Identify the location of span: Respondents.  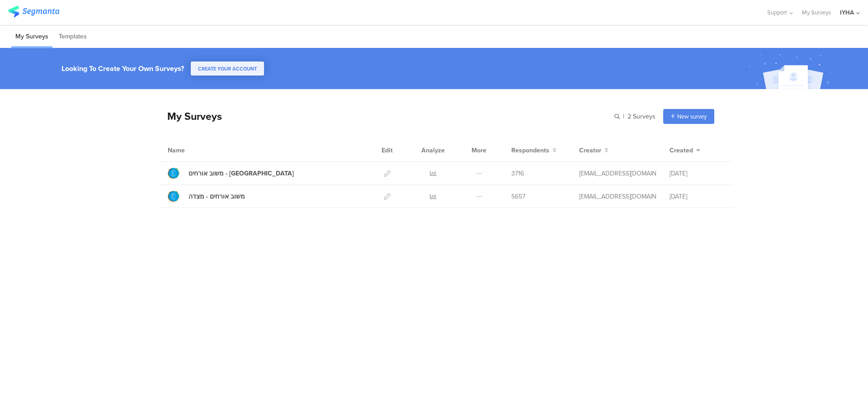
(530, 150).